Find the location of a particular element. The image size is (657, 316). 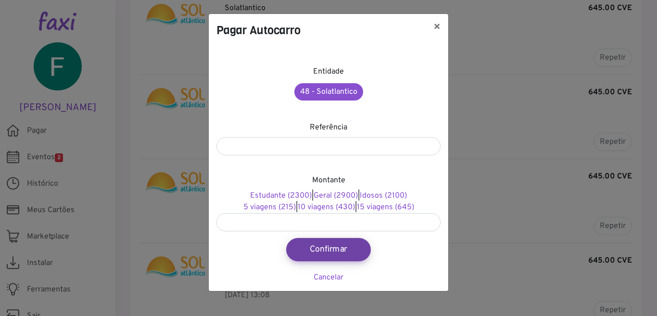

h4: Pagar Autocarro is located at coordinates (258, 30).